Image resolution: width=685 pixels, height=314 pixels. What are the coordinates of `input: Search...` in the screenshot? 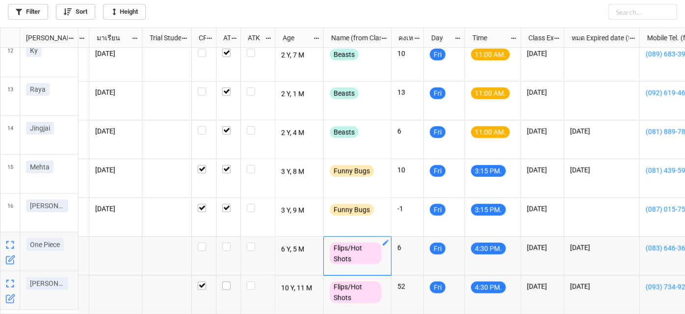 It's located at (643, 12).